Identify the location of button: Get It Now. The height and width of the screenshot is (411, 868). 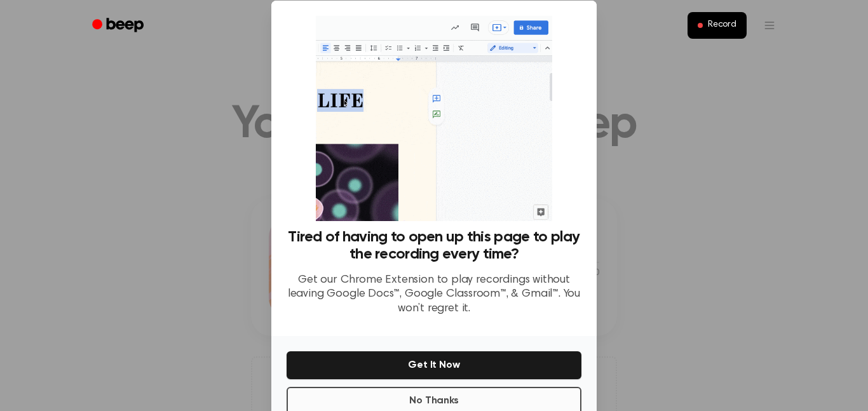
(434, 365).